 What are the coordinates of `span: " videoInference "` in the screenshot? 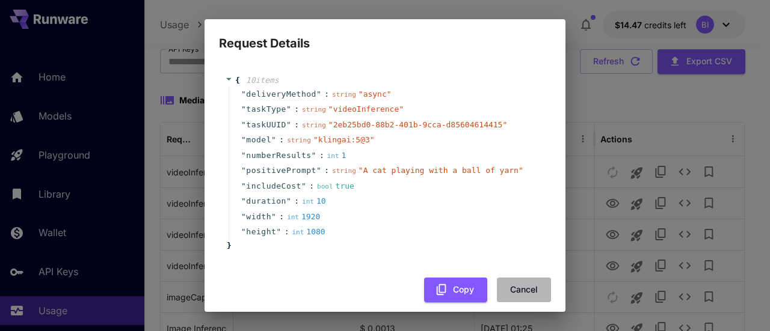 It's located at (366, 109).